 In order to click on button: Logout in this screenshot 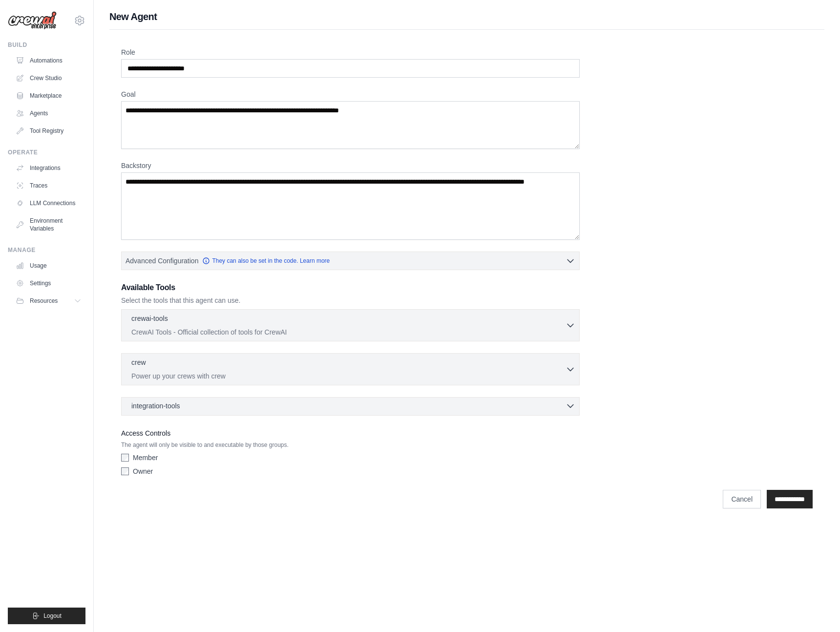, I will do `click(46, 616)`.